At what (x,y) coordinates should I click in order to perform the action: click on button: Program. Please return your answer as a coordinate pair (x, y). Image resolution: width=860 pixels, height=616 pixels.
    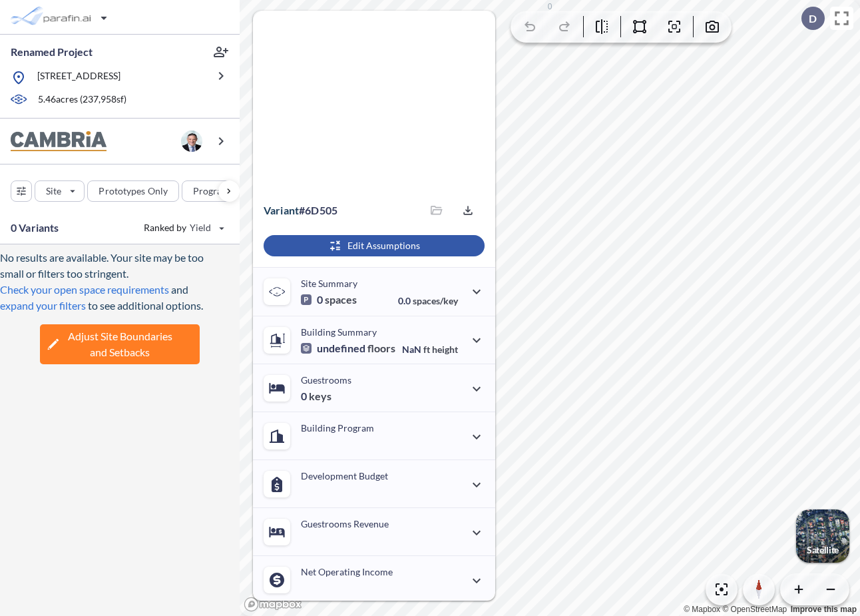
    Looking at the image, I should click on (218, 191).